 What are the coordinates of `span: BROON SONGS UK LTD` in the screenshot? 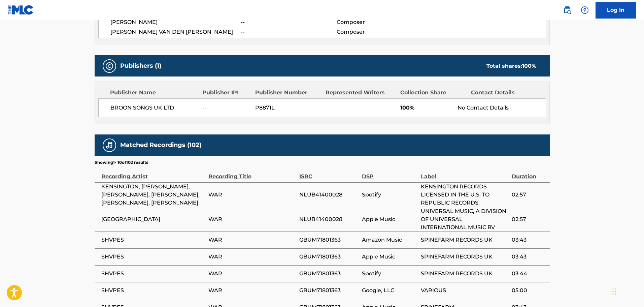 It's located at (154, 108).